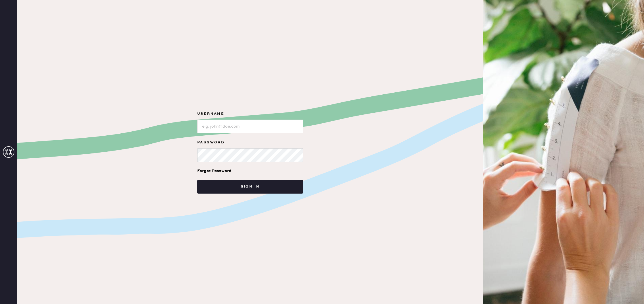  Describe the element at coordinates (214, 171) in the screenshot. I see `div: Forgot Password` at that location.